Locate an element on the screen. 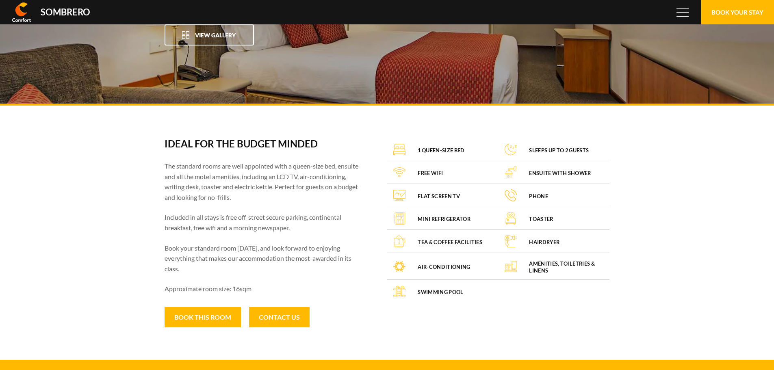 Image resolution: width=774 pixels, height=370 pixels. p: Included in all stays is free off-street secure parking, continental breakfast, free wifi and a m... is located at coordinates (265, 222).